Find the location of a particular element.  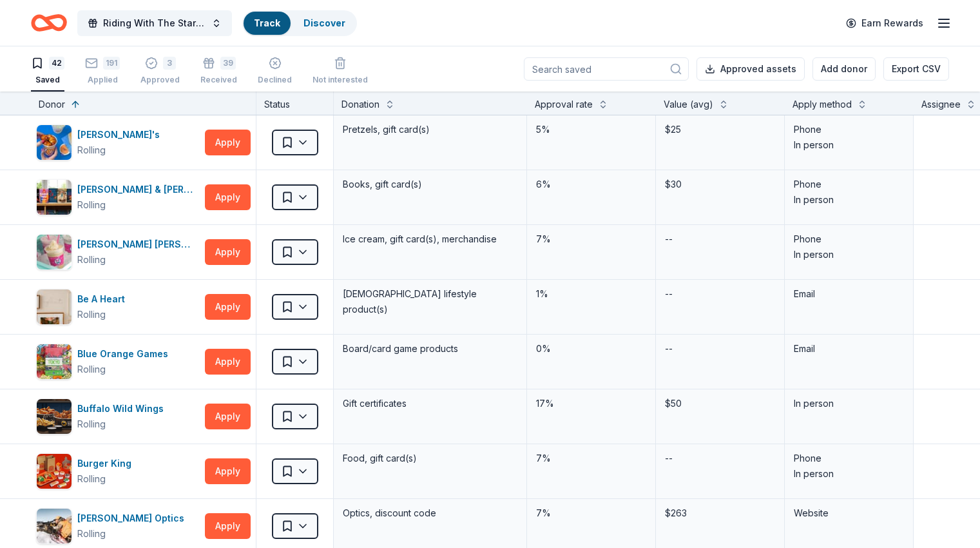

a: Home is located at coordinates (49, 23).